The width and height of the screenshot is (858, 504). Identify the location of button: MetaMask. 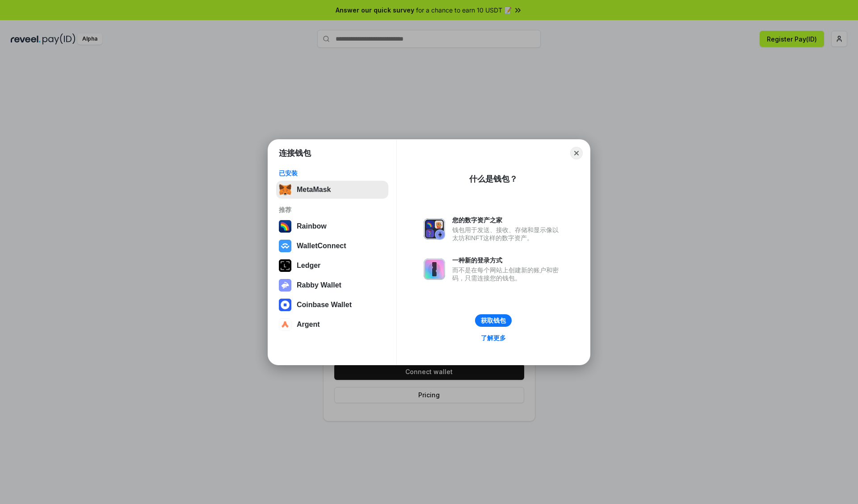
(332, 190).